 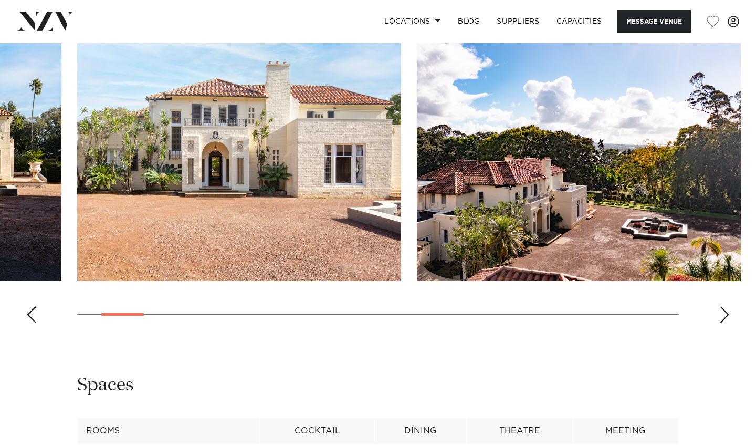 I want to click on img: nzv-logo.png, so click(x=45, y=21).